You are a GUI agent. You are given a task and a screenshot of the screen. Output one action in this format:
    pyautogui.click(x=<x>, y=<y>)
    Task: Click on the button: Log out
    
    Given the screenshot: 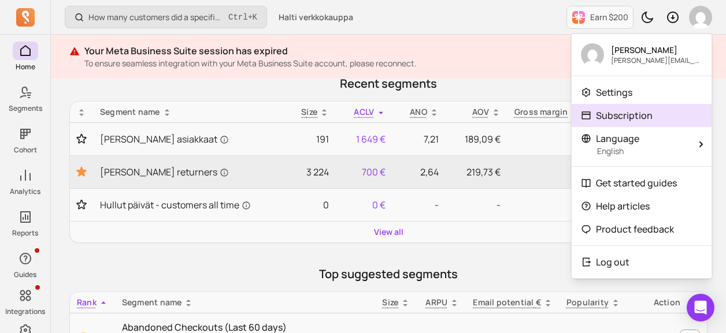 What is the action you would take?
    pyautogui.click(x=641, y=262)
    